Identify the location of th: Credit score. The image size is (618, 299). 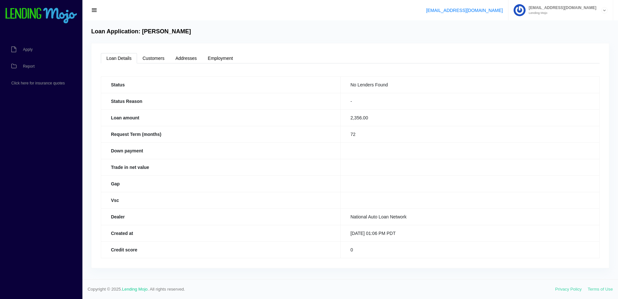
(221, 249).